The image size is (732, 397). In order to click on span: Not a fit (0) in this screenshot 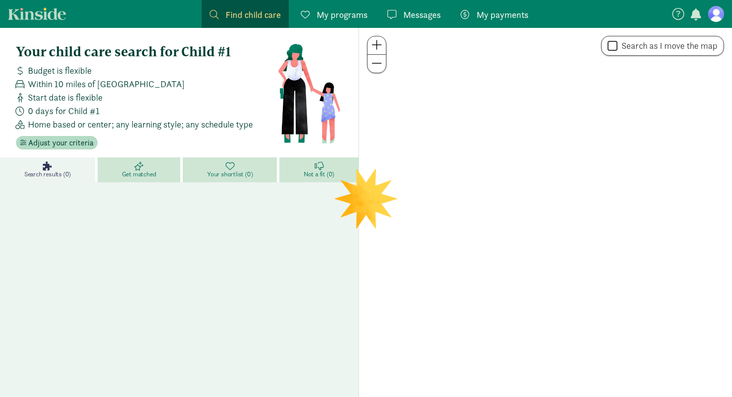, I will do `click(319, 174)`.